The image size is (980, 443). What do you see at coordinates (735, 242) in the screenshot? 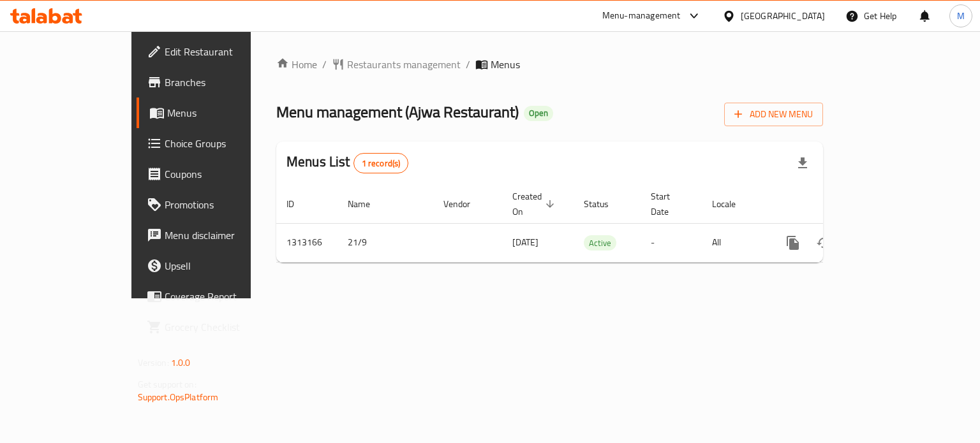
I see `td: All` at bounding box center [735, 242].